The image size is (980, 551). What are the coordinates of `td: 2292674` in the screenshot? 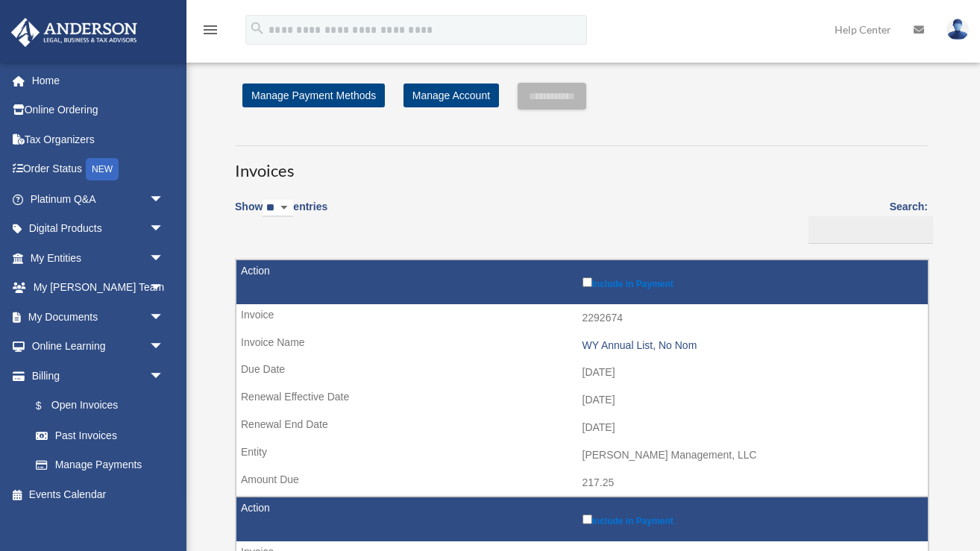 It's located at (582, 318).